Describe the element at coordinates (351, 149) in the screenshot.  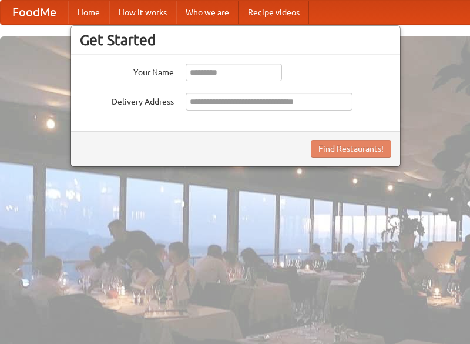
I see `button: Find Restaurants!` at that location.